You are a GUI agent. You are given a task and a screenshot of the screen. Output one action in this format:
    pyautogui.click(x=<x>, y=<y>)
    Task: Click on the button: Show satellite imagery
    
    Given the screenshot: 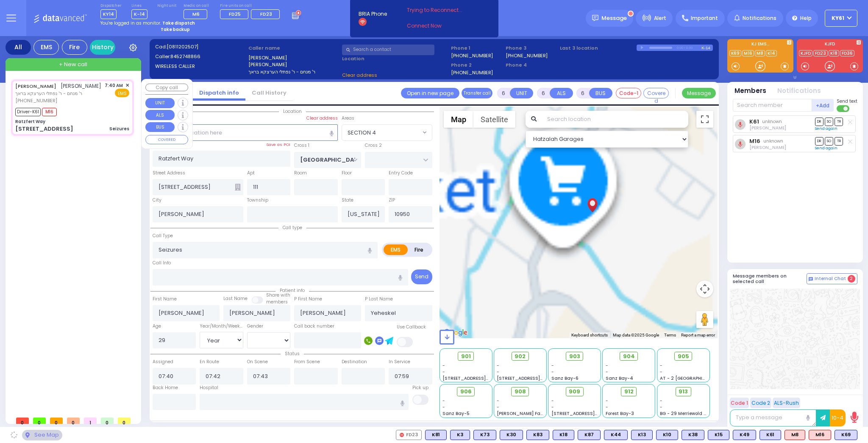 What is the action you would take?
    pyautogui.click(x=494, y=120)
    